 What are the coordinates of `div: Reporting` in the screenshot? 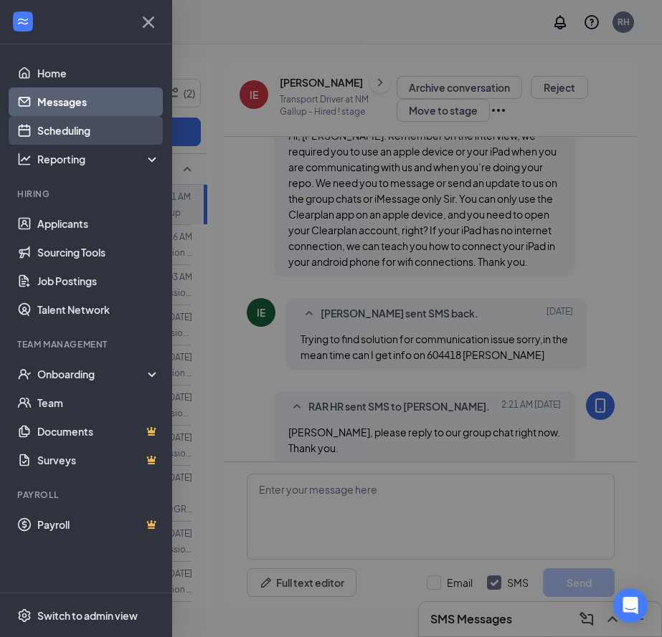 It's located at (99, 159).